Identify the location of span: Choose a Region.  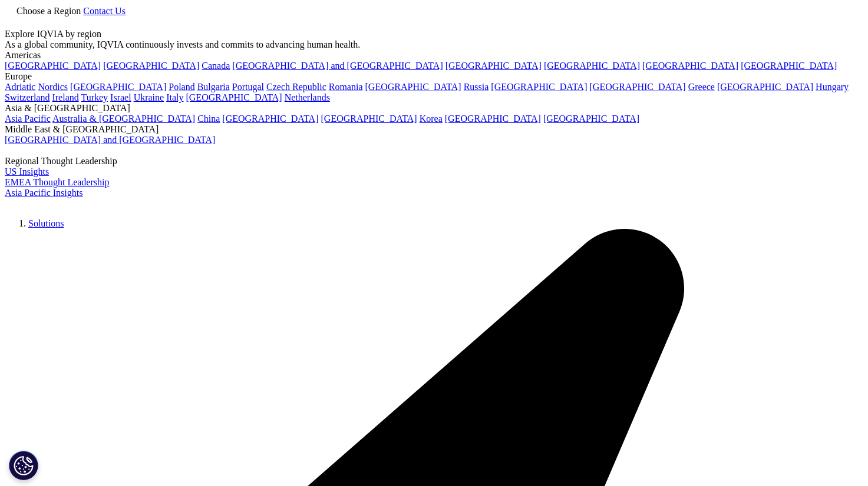
(48, 10).